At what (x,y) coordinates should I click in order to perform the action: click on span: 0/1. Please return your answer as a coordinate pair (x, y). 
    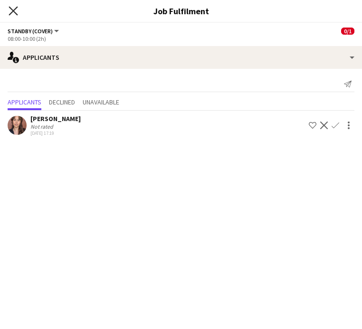
    Looking at the image, I should click on (348, 31).